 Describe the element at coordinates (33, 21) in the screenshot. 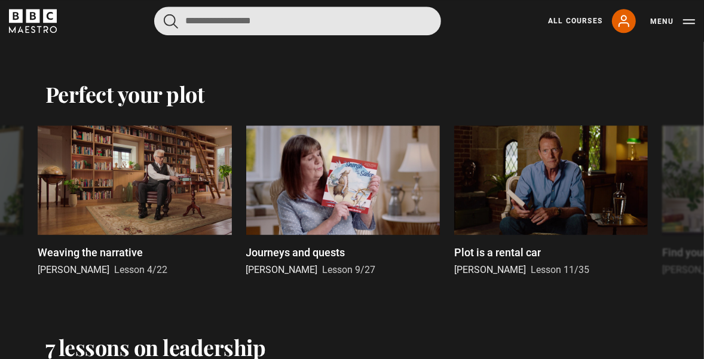

I see `a: BBC Maestro` at that location.